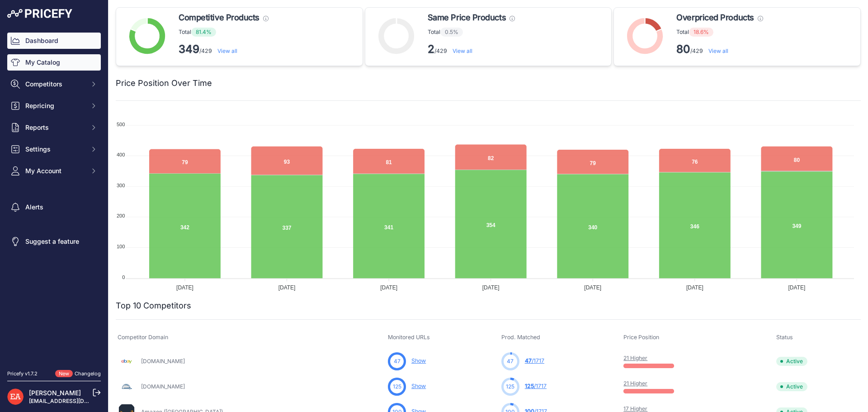  Describe the element at coordinates (164, 83) in the screenshot. I see `h2: Price Position Over Time` at that location.